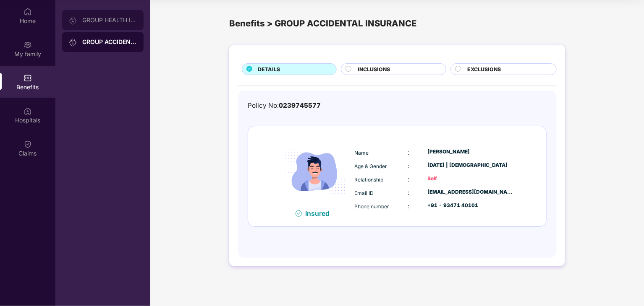 This screenshot has height=306, width=644. I want to click on span: INCLUSIONS, so click(374, 69).